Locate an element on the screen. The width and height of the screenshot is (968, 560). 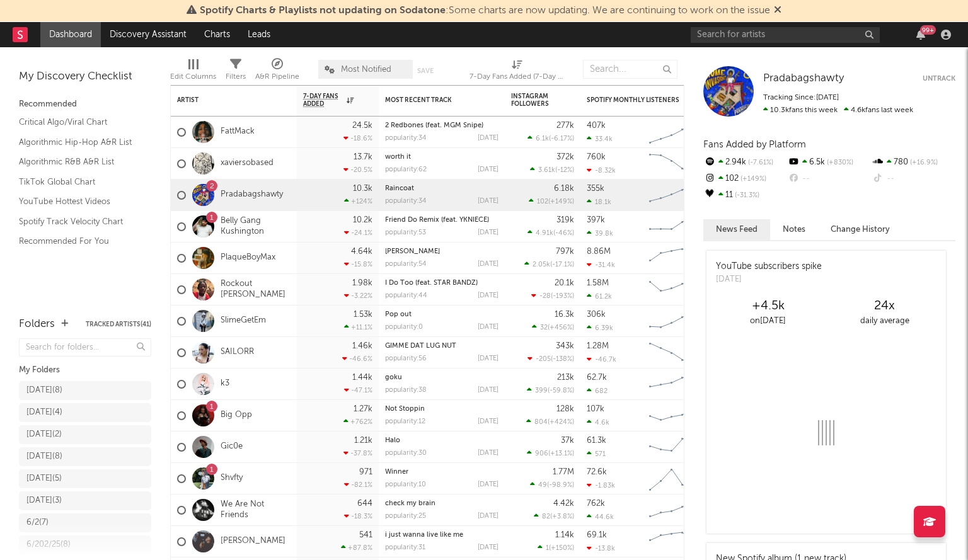
div: 760k is located at coordinates (596, 157).